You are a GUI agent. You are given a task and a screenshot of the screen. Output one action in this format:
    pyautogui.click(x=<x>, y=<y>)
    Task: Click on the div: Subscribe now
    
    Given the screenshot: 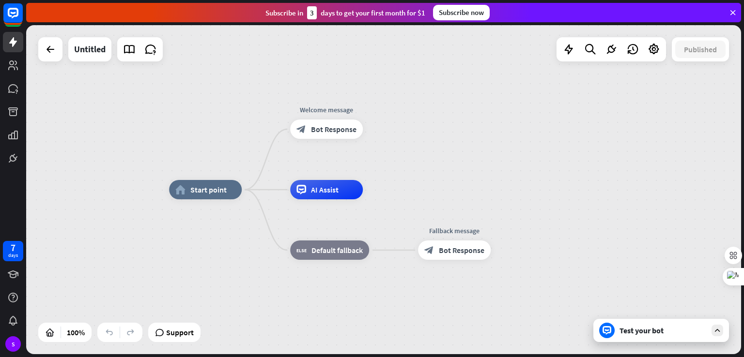 What is the action you would take?
    pyautogui.click(x=461, y=13)
    